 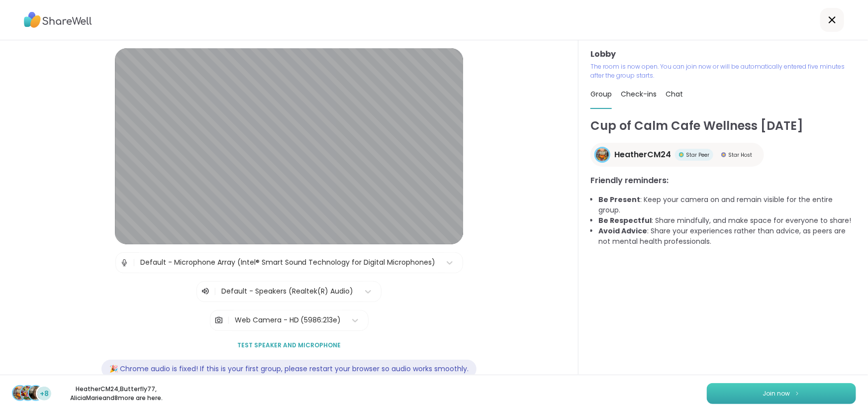 What do you see at coordinates (625, 220) in the screenshot?
I see `b: Be Respectful` at bounding box center [625, 220].